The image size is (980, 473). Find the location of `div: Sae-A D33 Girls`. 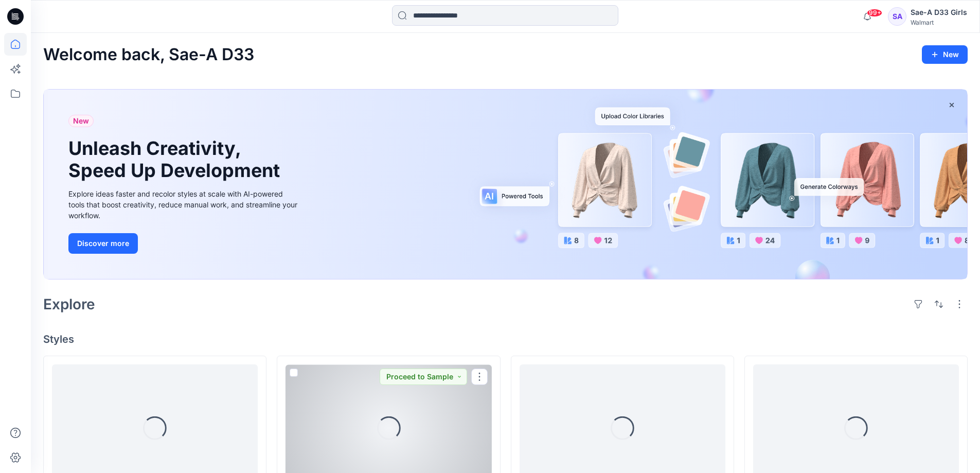

div: Sae-A D33 Girls is located at coordinates (939, 12).